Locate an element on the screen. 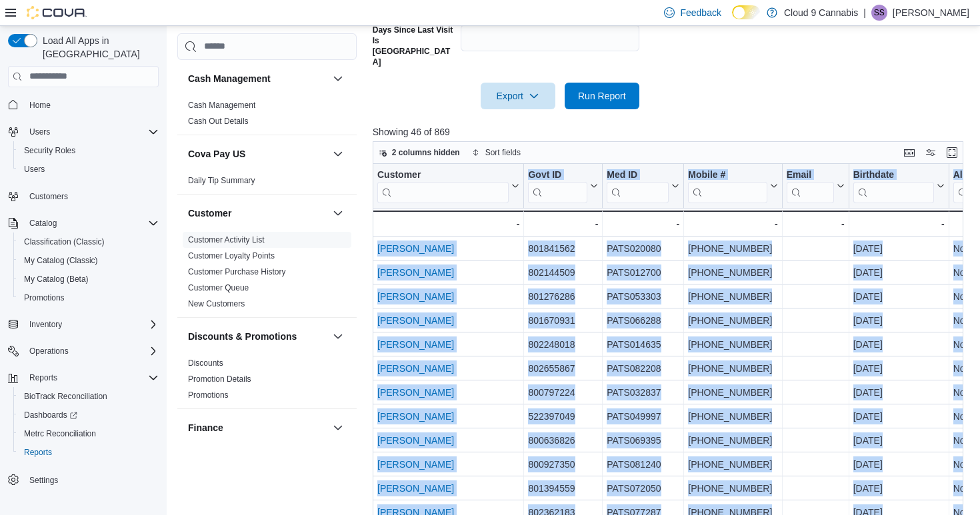  div: 800797224 is located at coordinates (562, 392).